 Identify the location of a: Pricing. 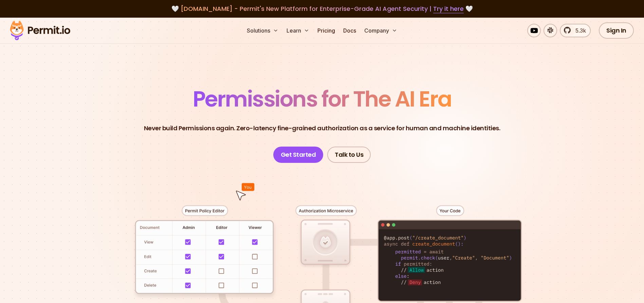
(326, 30).